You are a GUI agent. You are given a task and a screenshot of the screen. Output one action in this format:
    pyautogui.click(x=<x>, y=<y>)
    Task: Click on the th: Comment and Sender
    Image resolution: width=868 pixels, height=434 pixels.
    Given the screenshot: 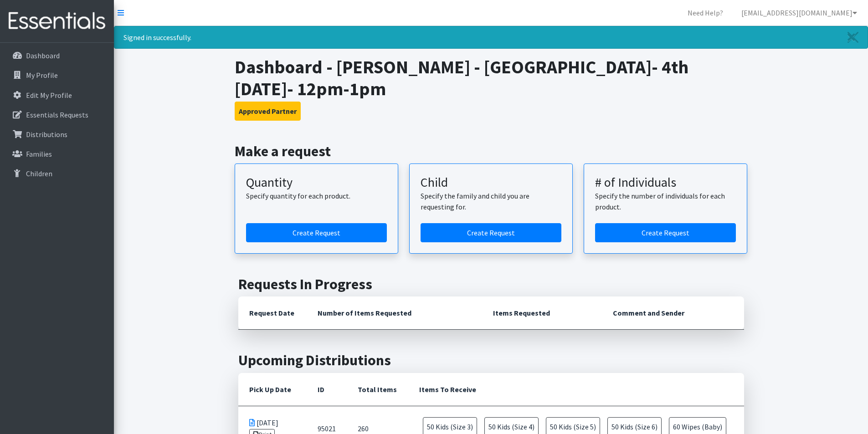 What is the action you would take?
    pyautogui.click(x=672, y=313)
    